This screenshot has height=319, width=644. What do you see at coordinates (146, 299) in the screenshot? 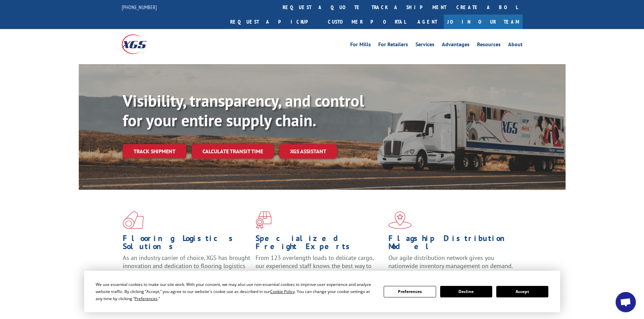
I see `span: Preferences` at bounding box center [146, 299].